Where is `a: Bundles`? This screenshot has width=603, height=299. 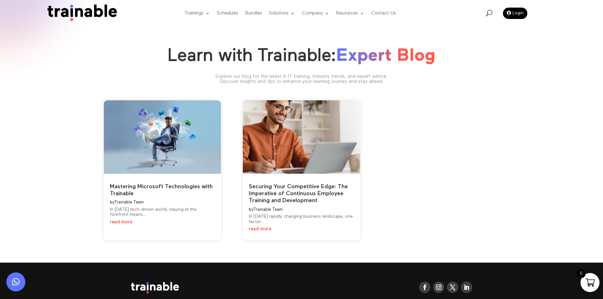
a: Bundles is located at coordinates (253, 13).